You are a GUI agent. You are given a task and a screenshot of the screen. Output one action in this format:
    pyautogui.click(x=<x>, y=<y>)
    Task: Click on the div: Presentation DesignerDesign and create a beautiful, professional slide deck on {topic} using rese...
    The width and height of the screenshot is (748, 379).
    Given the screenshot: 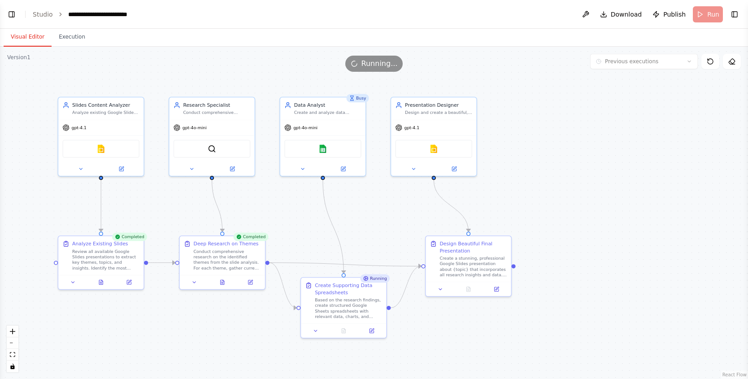 What is the action you would take?
    pyautogui.click(x=434, y=137)
    